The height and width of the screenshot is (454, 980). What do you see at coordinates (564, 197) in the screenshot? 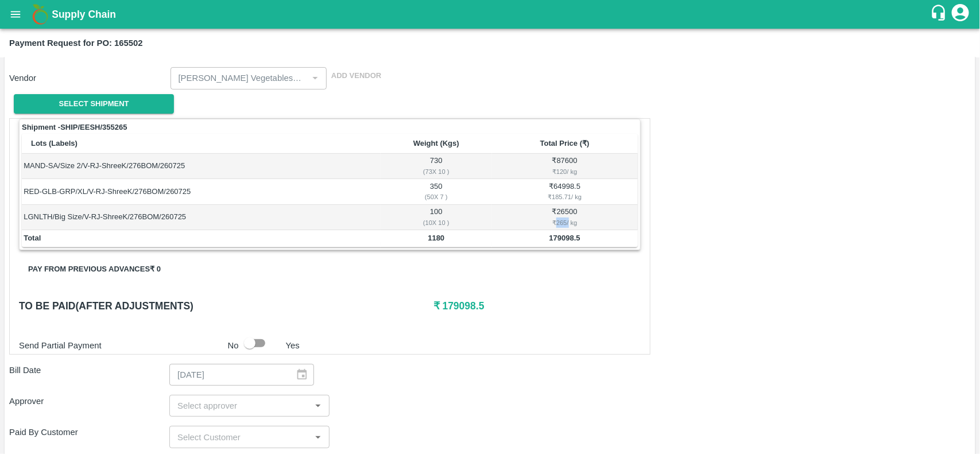
I see `div: ₹ 185.71 / kg` at bounding box center [564, 197].